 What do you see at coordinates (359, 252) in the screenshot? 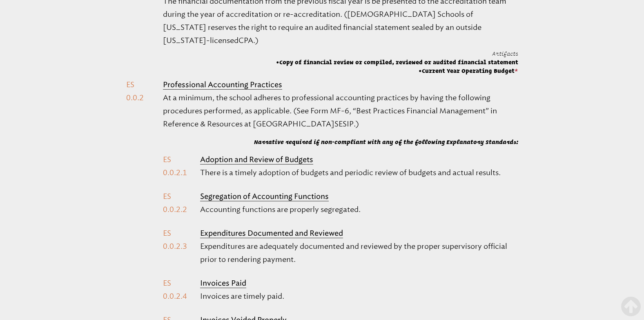
I see `p: Expenditures are adequately documented and reviewed by the proper supervisory official prior to r...` at bounding box center [359, 252].